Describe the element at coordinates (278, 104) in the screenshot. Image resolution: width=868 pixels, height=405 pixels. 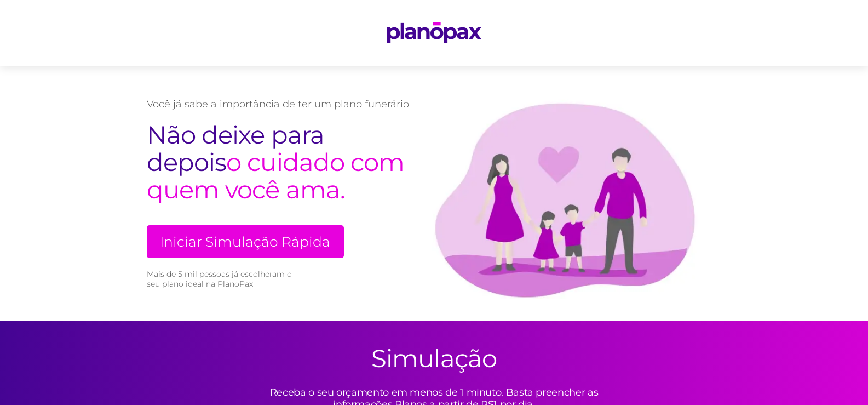
I see `p: Você já sabe a importância de ter um plano funerário` at that location.